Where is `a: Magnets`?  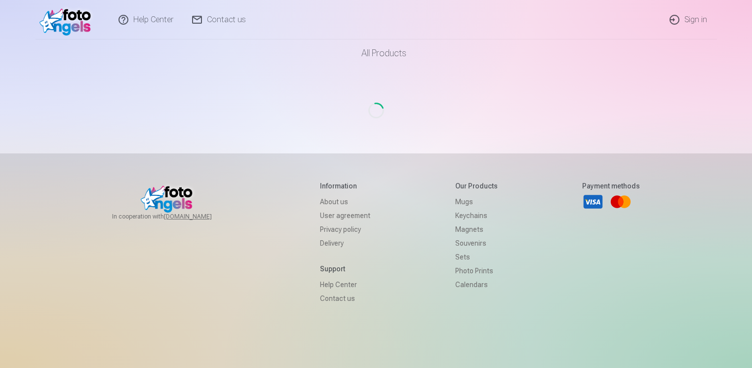
a: Magnets is located at coordinates (476, 230).